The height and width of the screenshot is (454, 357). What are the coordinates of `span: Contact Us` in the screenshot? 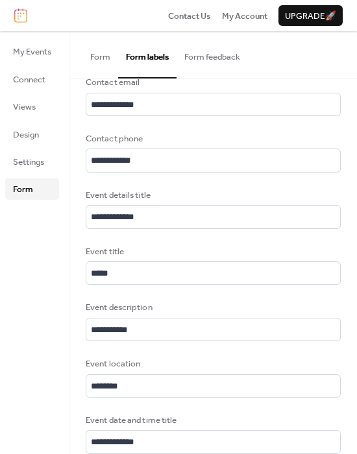 It's located at (189, 16).